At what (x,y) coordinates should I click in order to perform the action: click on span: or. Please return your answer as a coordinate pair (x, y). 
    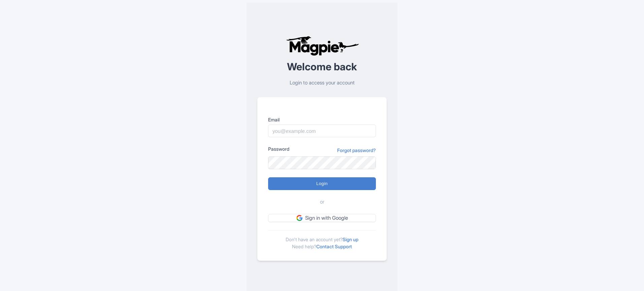
    Looking at the image, I should click on (322, 202).